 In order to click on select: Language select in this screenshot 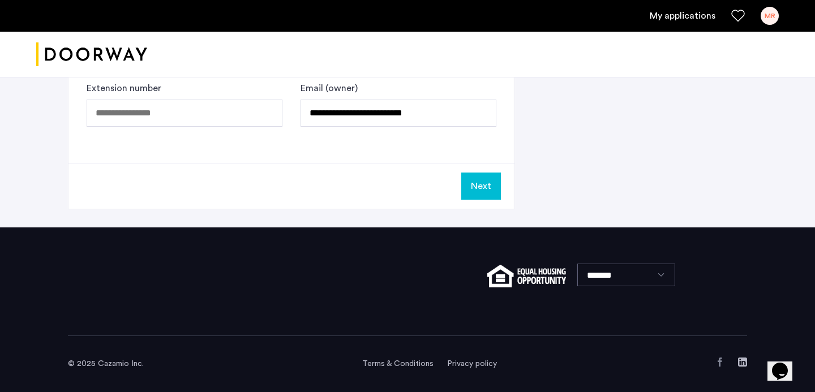, I will do `click(626, 275)`.